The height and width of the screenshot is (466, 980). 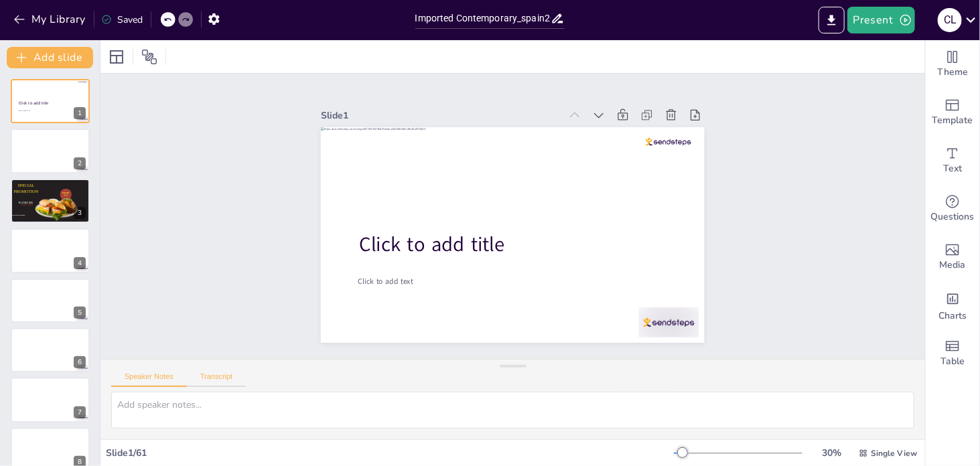 I want to click on span: Only for this weekend, so click(x=18, y=215).